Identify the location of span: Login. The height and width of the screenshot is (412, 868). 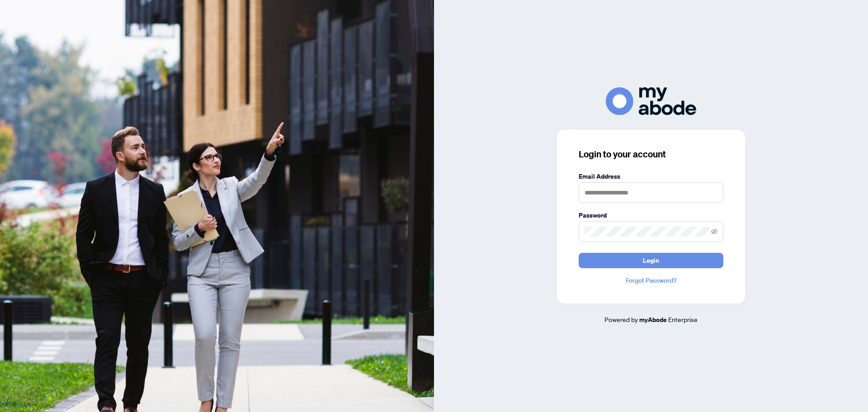
(651, 260).